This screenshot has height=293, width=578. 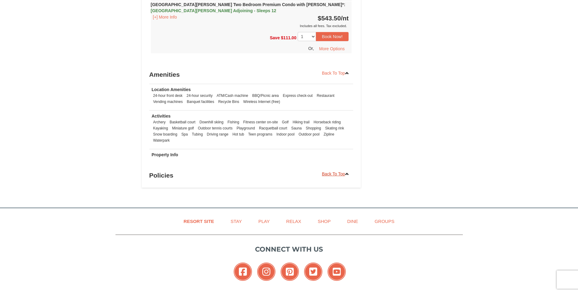 What do you see at coordinates (236, 221) in the screenshot?
I see `a: Stay` at bounding box center [236, 221].